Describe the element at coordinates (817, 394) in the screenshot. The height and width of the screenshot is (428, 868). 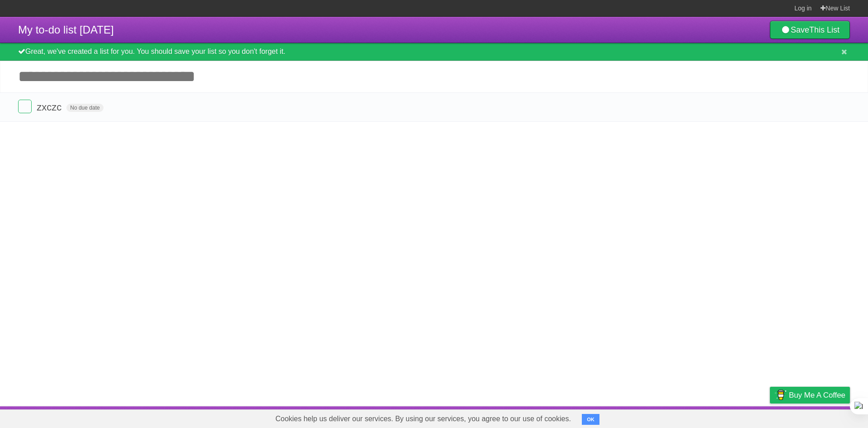
I see `span: Buy me a coffee` at that location.